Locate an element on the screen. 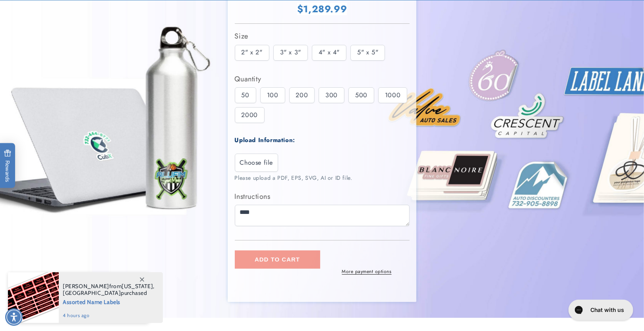  div: Size is located at coordinates (322, 36).